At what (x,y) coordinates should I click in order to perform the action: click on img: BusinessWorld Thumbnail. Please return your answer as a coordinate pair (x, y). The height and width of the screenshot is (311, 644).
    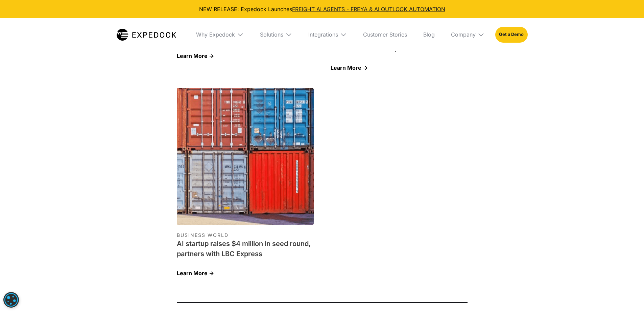
    Looking at the image, I should click on (245, 156).